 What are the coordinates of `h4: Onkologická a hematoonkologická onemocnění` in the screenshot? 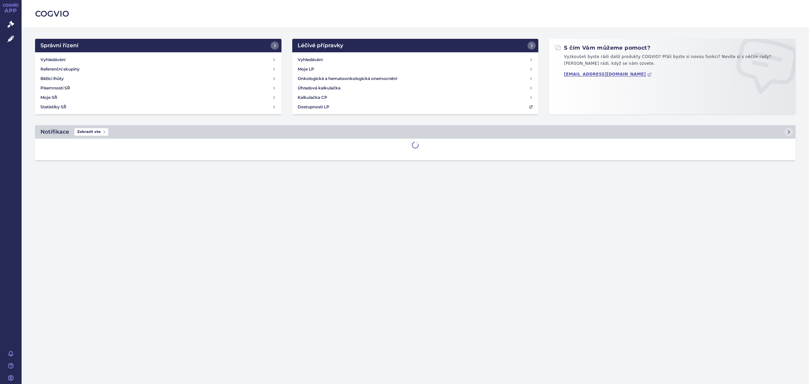 It's located at (347, 79).